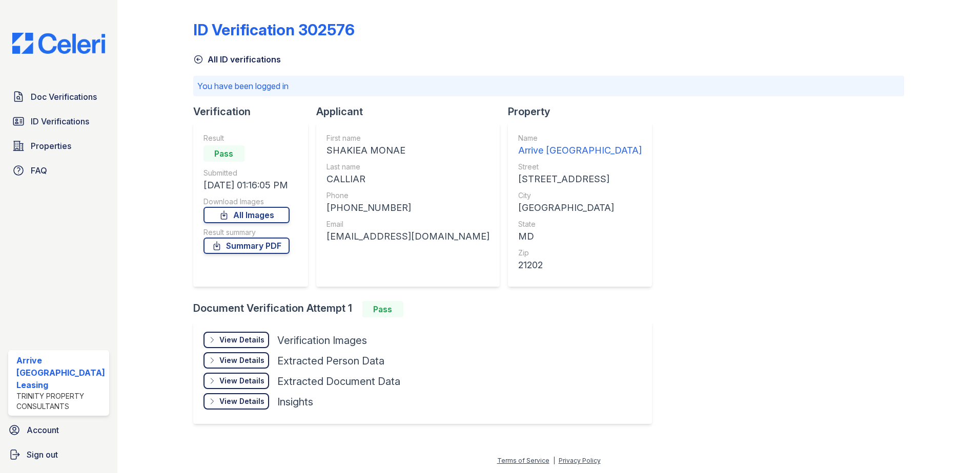  I want to click on div: SHAKIEA MONAE, so click(408, 151).